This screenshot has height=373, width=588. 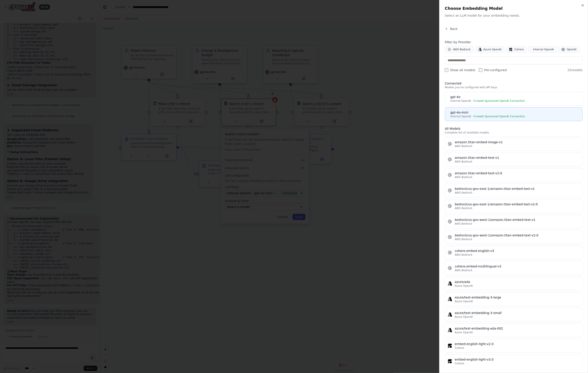 What do you see at coordinates (517, 282) in the screenshot?
I see `div: azure/ada` at bounding box center [517, 282].